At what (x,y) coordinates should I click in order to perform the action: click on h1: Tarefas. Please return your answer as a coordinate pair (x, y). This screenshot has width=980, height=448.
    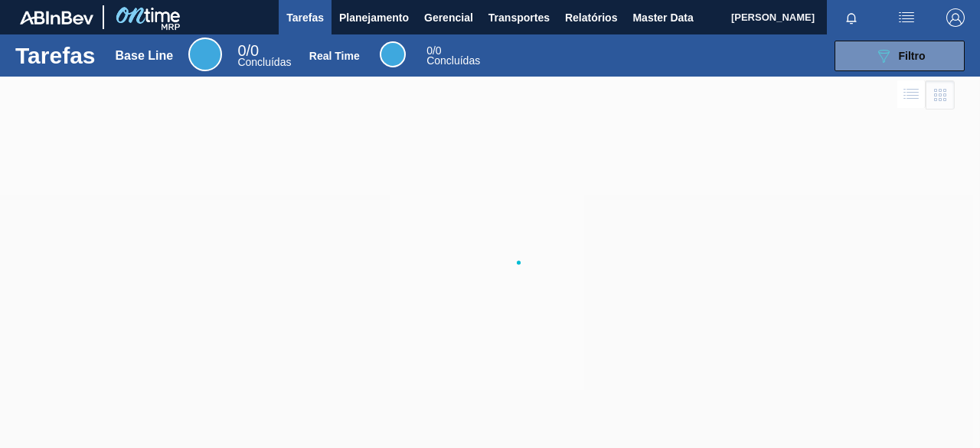
    Looking at the image, I should click on (55, 55).